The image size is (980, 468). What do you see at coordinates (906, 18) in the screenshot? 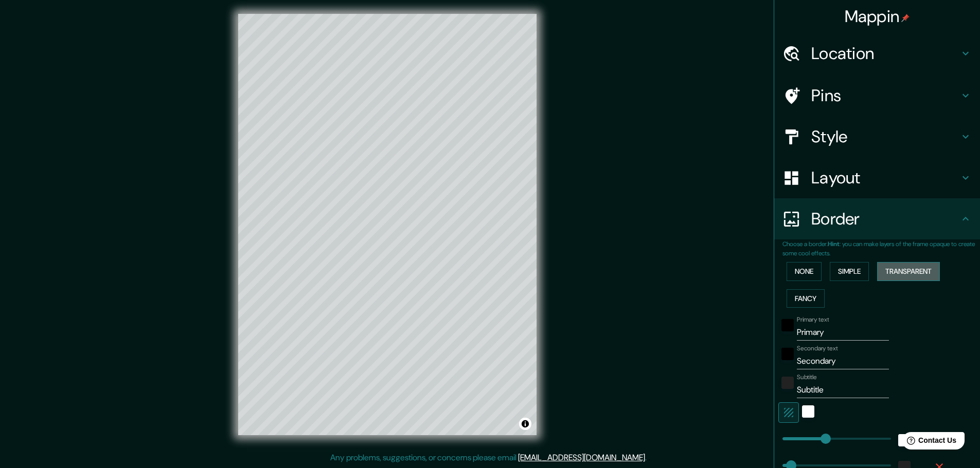
I see `img: pin-icon.png` at bounding box center [906, 18].